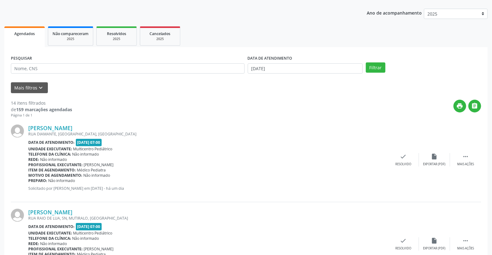 The image size is (492, 255). What do you see at coordinates (128, 69) in the screenshot?
I see `input: Nome, CNS` at bounding box center [128, 69].